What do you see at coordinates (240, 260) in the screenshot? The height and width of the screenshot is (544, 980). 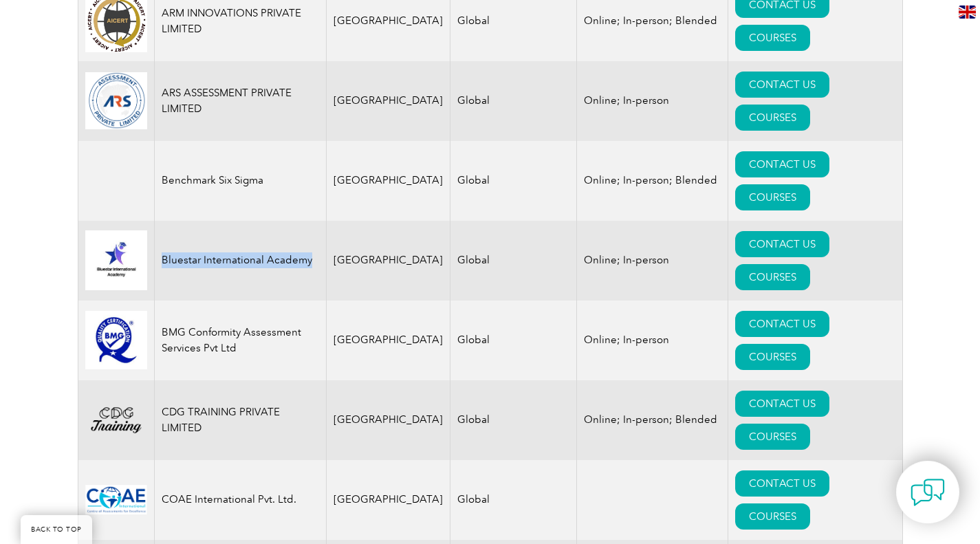 I see `td: Bluestar International Academy` at bounding box center [240, 260].